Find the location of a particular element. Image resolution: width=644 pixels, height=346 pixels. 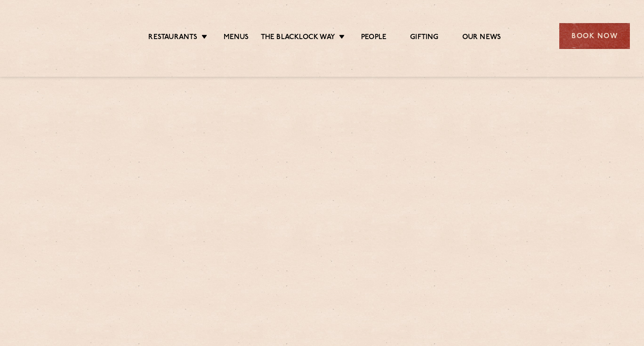

a: Restaurants is located at coordinates (173, 38).